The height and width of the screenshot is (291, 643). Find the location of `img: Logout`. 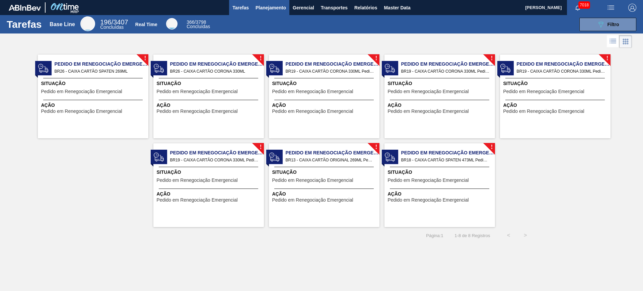

img: Logout is located at coordinates (633, 8).